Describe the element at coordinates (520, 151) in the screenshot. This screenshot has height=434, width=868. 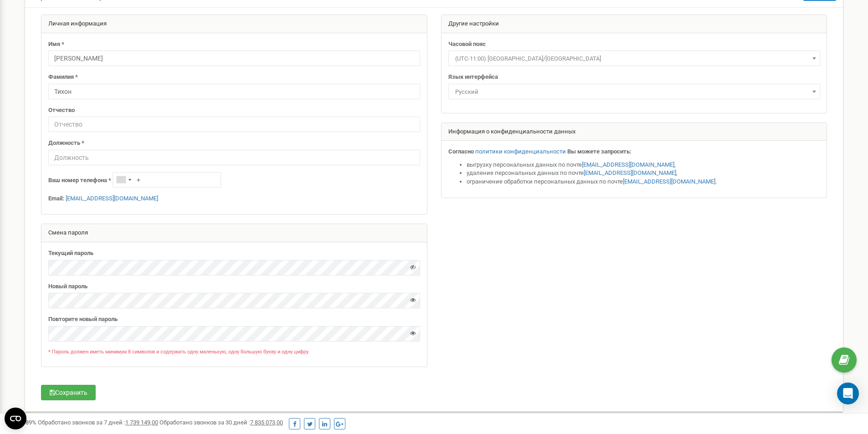
I see `a: политики конфиденциальности` at that location.